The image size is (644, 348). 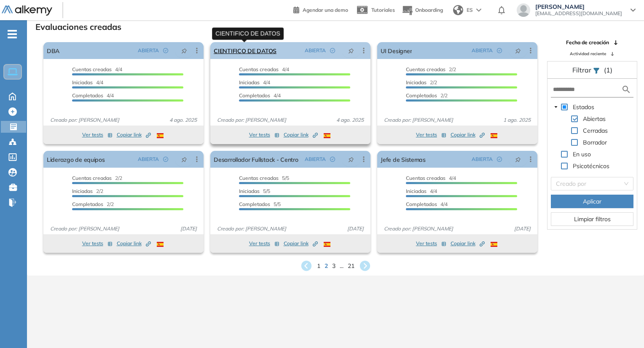 I want to click on img: arrow, so click(x=479, y=10).